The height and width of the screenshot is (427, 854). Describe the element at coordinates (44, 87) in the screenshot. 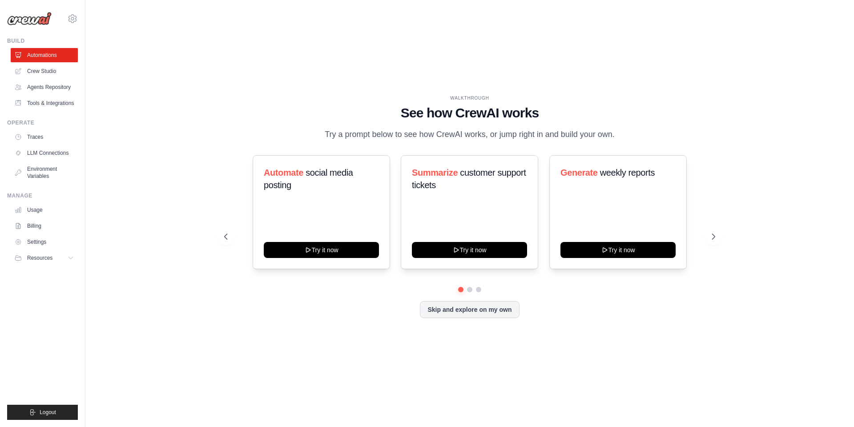

I see `a: Agents Repository` at that location.